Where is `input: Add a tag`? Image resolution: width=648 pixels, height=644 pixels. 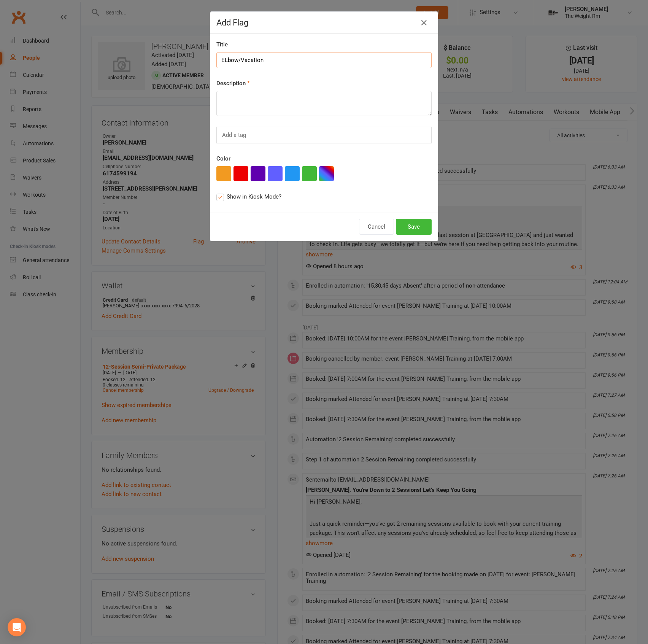
input: Add a tag is located at coordinates (235, 135).